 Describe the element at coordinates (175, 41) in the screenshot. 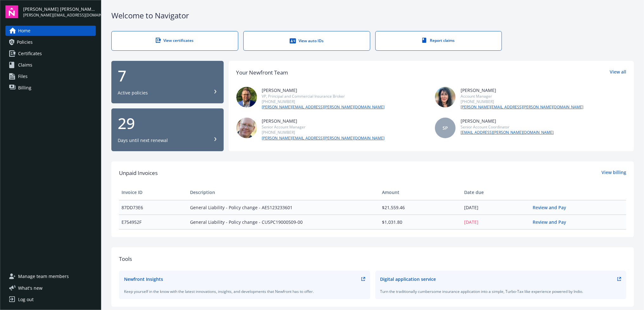

I see `a: View certificates` at that location.